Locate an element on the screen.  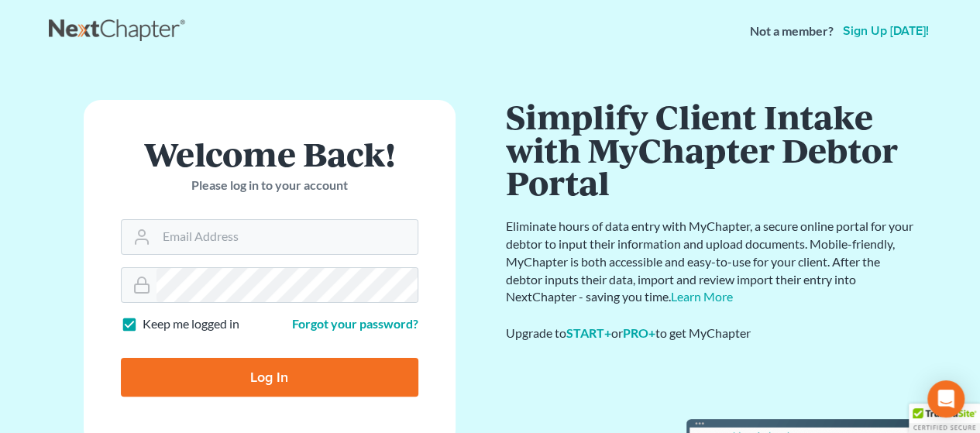
div: Open Intercom Messenger is located at coordinates (946, 399).